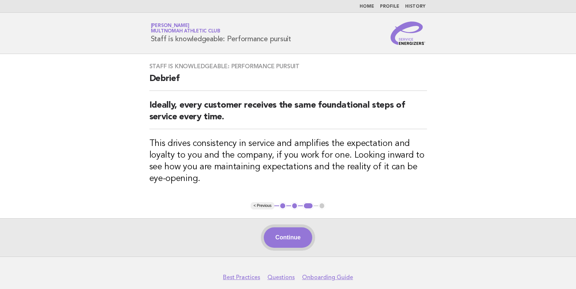  What do you see at coordinates (288, 161) in the screenshot?
I see `h3: This drives consistency in service and amplifies the expectation and loyalty to you and the compa...` at bounding box center [288, 161].